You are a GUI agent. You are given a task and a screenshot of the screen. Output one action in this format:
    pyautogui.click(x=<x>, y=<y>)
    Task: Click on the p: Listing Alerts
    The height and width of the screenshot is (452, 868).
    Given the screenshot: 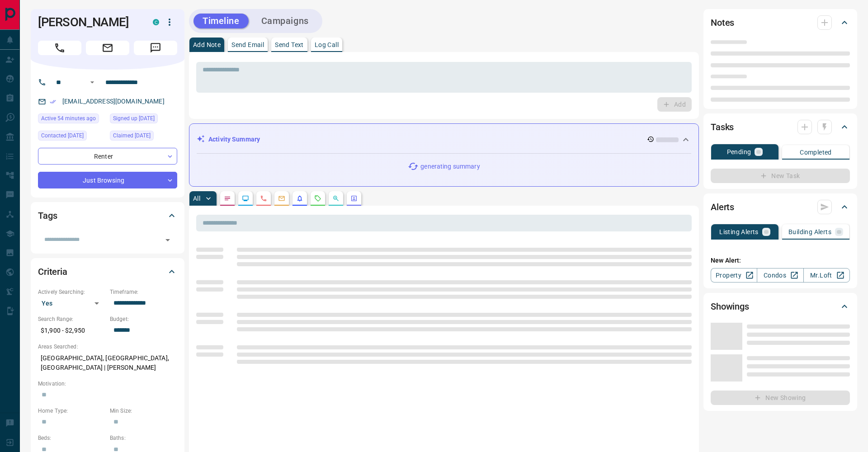 What is the action you would take?
    pyautogui.click(x=739, y=232)
    